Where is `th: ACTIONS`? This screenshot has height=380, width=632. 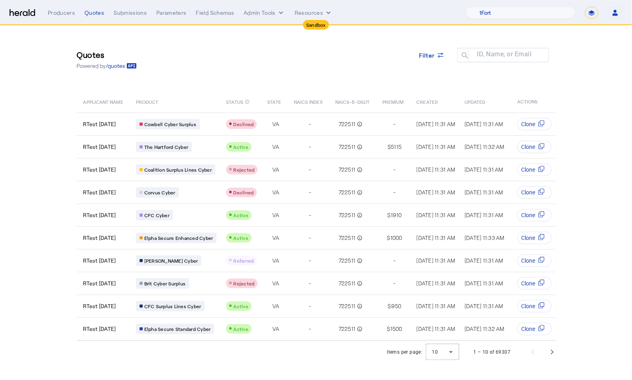 th: ACTIONS is located at coordinates (533, 101).